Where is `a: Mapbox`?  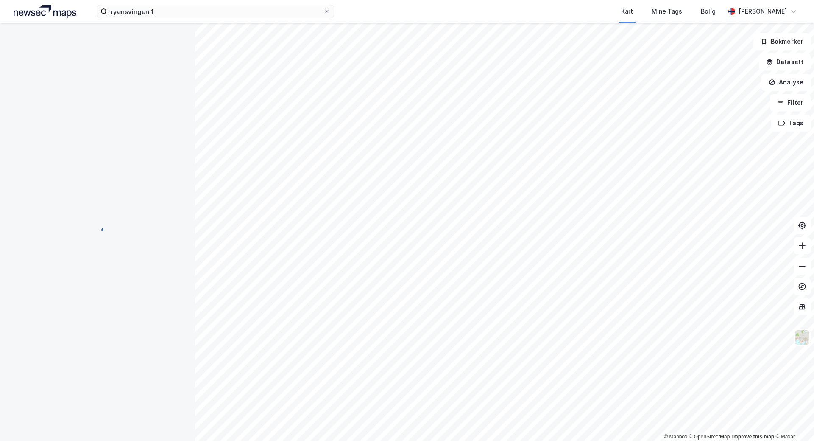 a: Mapbox is located at coordinates (676, 436).